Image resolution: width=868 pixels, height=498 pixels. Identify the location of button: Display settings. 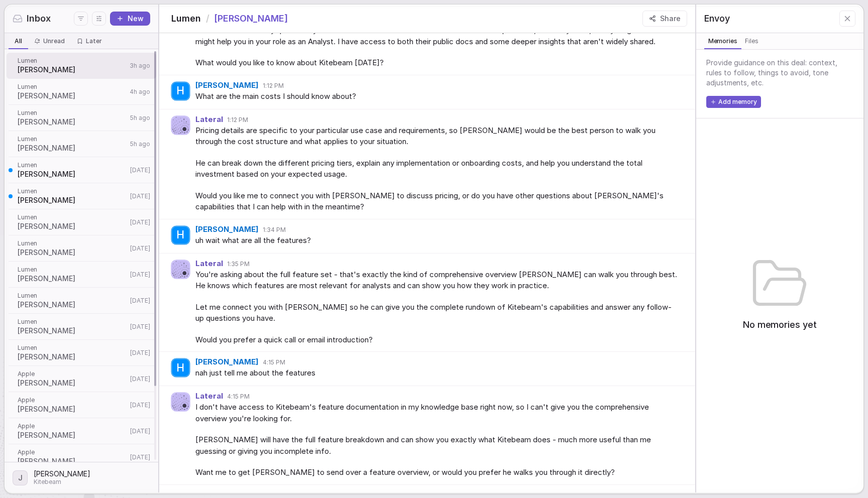
(99, 19).